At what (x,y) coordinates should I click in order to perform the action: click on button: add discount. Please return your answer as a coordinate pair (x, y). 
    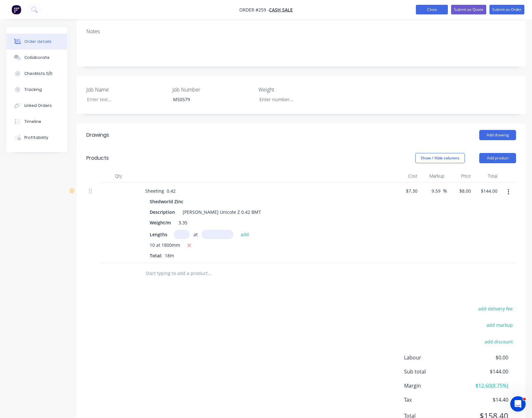
    Looking at the image, I should click on (498, 341).